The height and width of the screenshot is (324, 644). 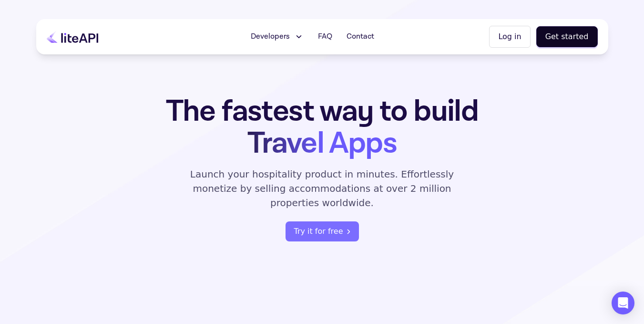 What do you see at coordinates (322, 189) in the screenshot?
I see `p: Launch your hospitality product in minutes. Effortlessly monetize by selling accommodations at ov...` at bounding box center [322, 189].